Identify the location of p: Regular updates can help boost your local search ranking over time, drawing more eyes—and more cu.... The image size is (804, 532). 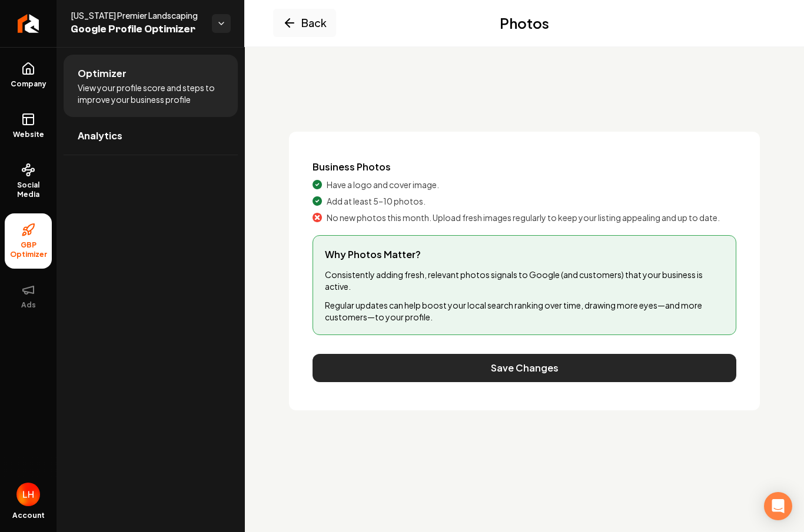
(524, 311).